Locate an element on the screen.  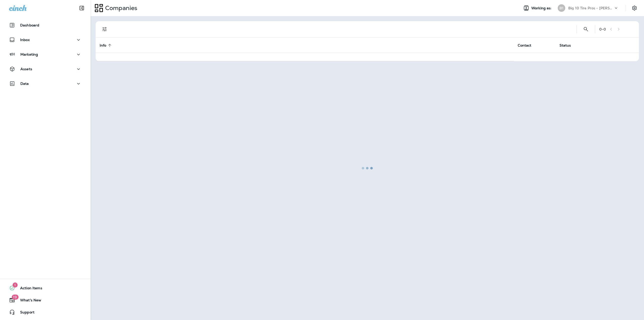
p: Marketing is located at coordinates (29, 55).